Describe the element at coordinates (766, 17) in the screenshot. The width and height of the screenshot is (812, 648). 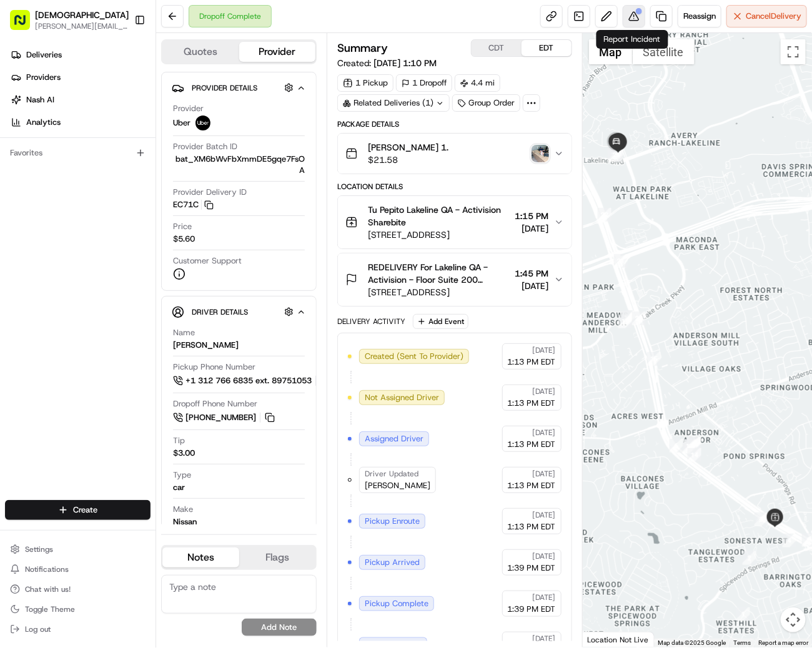
I see `button: CancelDelivery` at that location.